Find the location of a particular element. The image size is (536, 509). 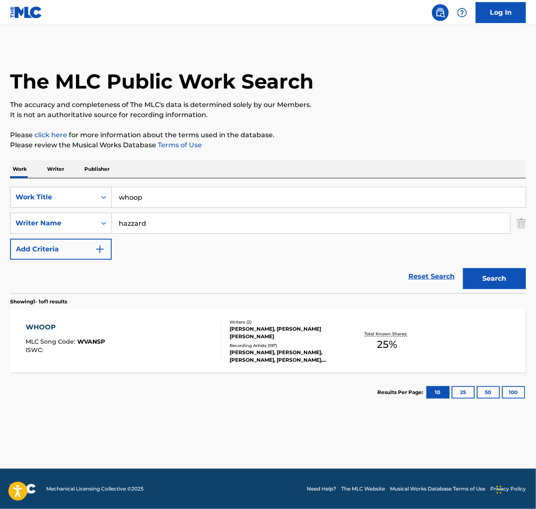

span: ISWC : is located at coordinates (35, 350).